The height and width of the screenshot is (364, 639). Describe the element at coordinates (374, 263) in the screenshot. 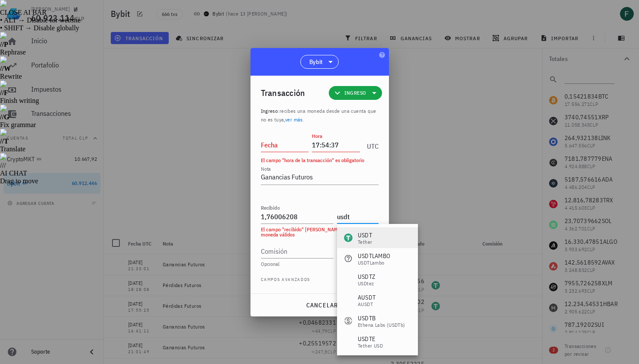

I see `div: USDTLambo` at that location.